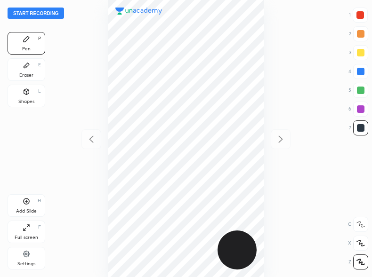 Image resolution: width=372 pixels, height=277 pixels. Describe the element at coordinates (26, 102) in the screenshot. I see `div: Shapes` at that location.